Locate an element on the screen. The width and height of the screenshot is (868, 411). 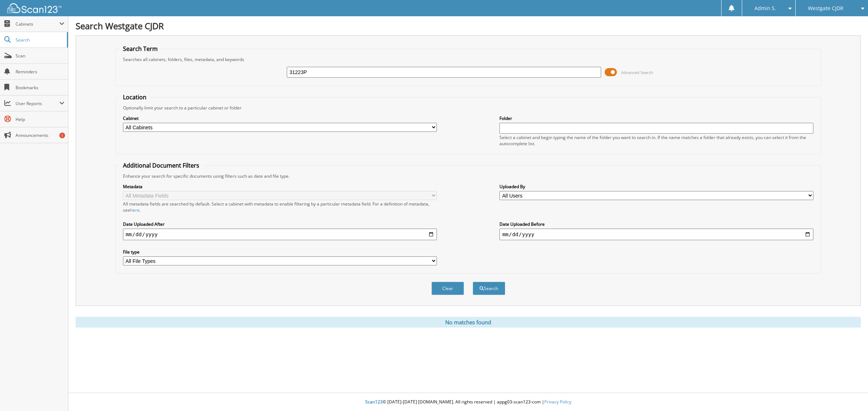
div: 1 is located at coordinates (62, 136).